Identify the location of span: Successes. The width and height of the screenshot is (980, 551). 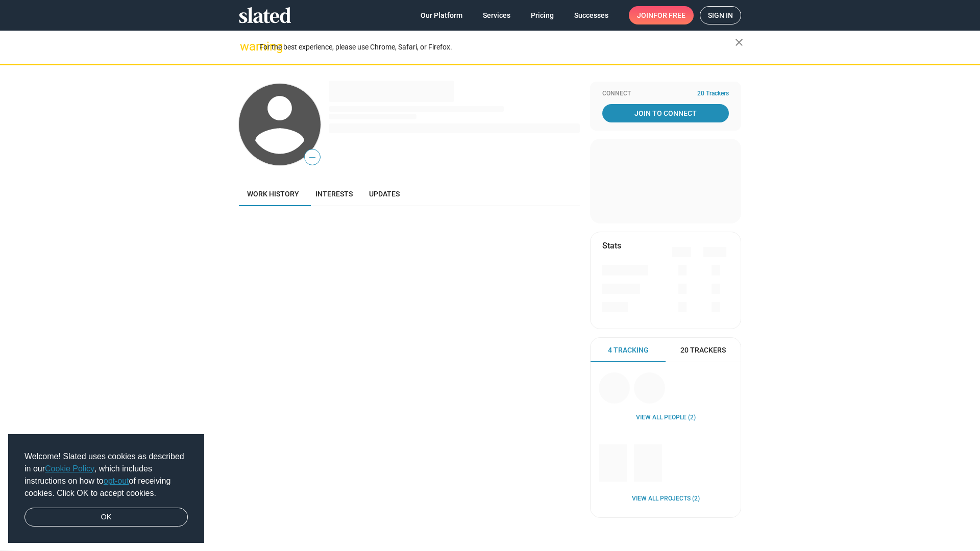
(591, 15).